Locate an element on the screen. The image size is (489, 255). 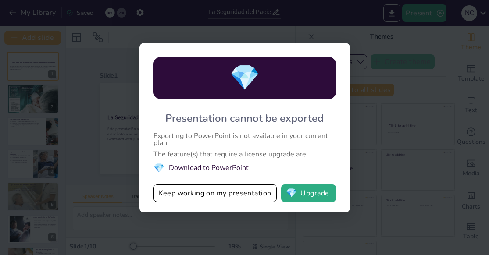
li: Download to PowerPoint is located at coordinates (245, 168).